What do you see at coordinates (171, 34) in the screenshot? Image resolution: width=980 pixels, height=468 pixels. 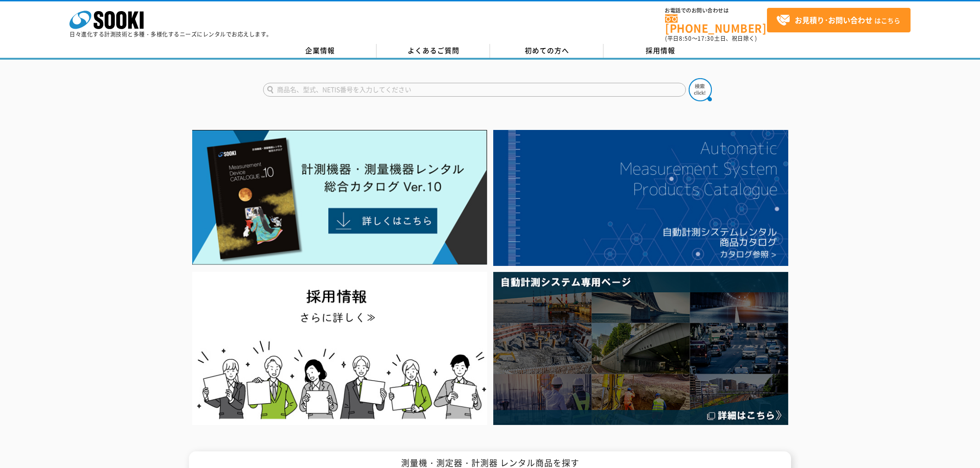 I see `p: 日々進化する計測技術と多種・多様化するニーズにレンタルでお応えします。` at bounding box center [171, 34].